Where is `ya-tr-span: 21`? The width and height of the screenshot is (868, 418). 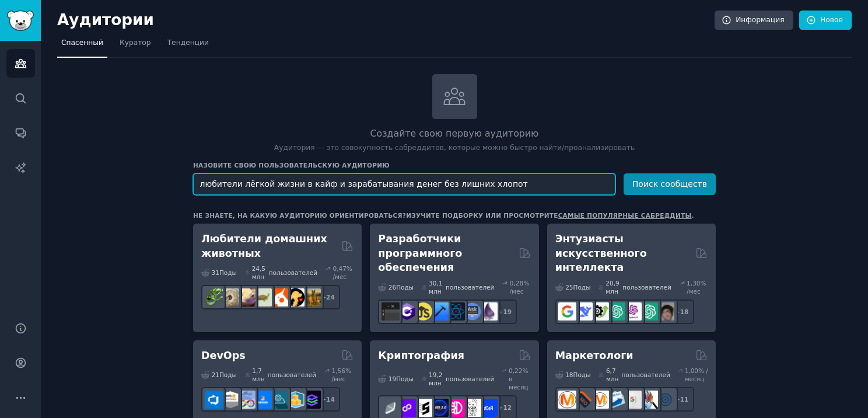
ya-tr-span: 21 is located at coordinates (215, 375).